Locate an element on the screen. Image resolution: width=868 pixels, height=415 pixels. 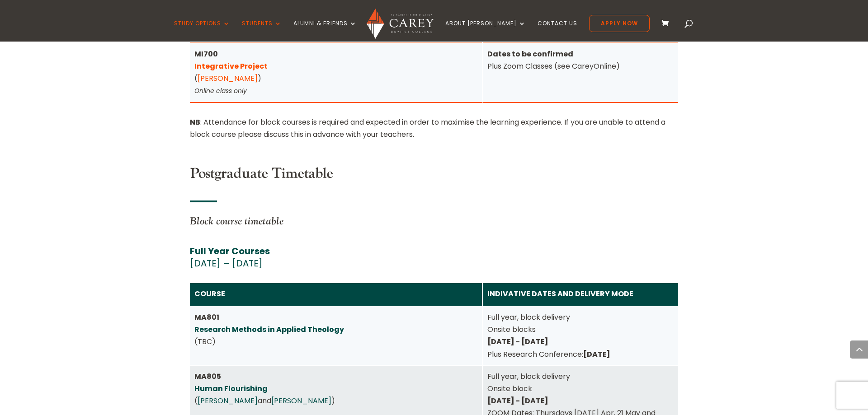
a: Study Options is located at coordinates (202, 31).